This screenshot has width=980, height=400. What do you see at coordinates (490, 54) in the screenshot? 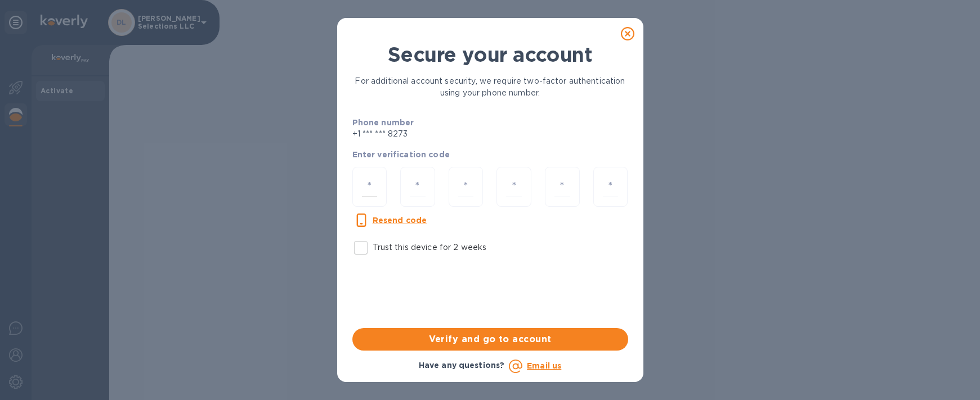
I see `h1: Secure your account` at bounding box center [490, 54].